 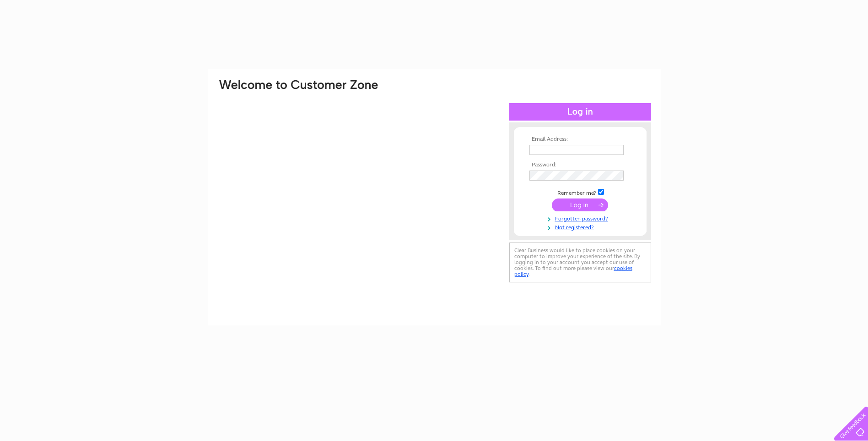 What do you see at coordinates (580, 165) in the screenshot?
I see `th: Password:` at bounding box center [580, 165].